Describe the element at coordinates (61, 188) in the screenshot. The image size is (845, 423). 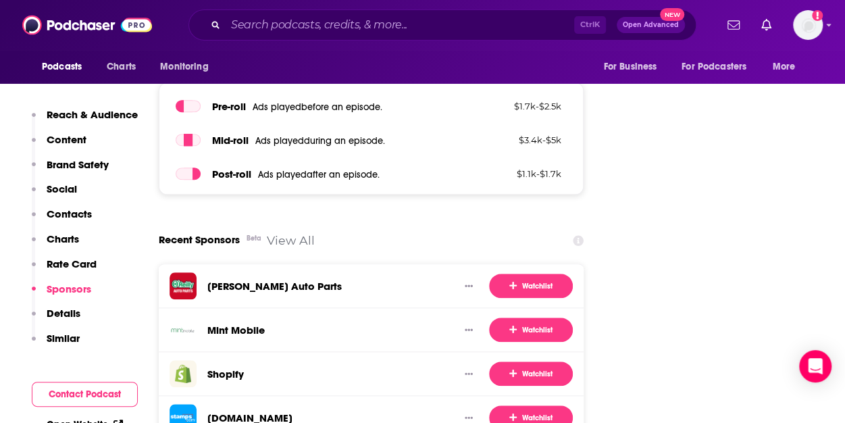
I see `p: Social` at that location.